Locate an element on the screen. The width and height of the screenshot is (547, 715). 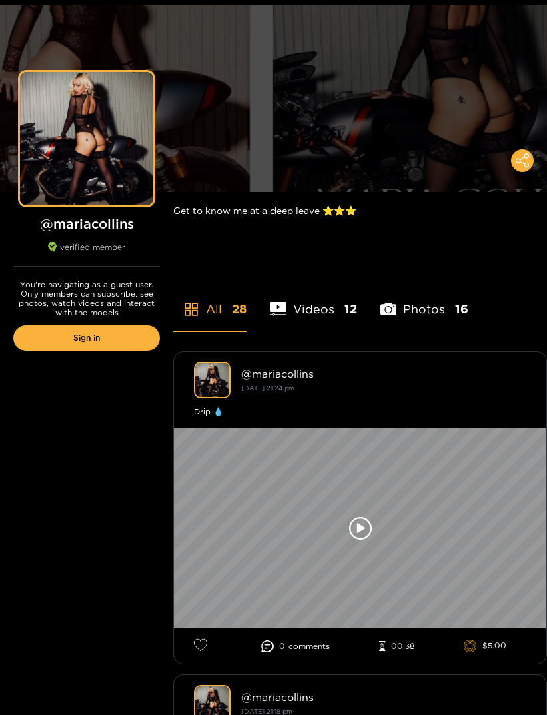
span: 28 is located at coordinates (239, 309).